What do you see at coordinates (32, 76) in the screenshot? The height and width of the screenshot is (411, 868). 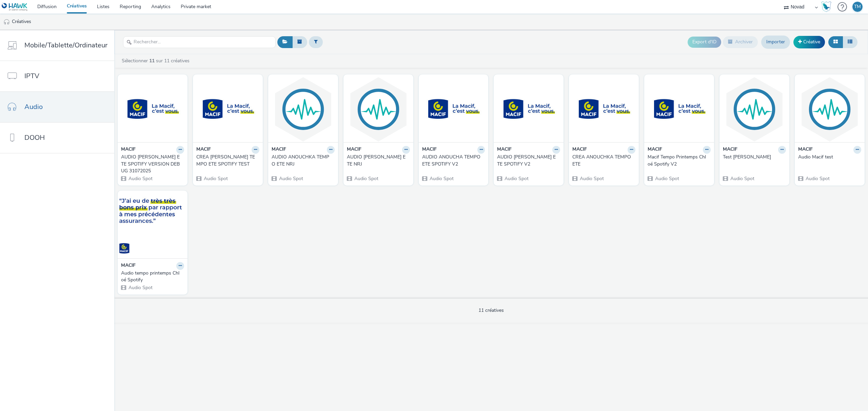 I see `span: IPTV` at bounding box center [32, 76].